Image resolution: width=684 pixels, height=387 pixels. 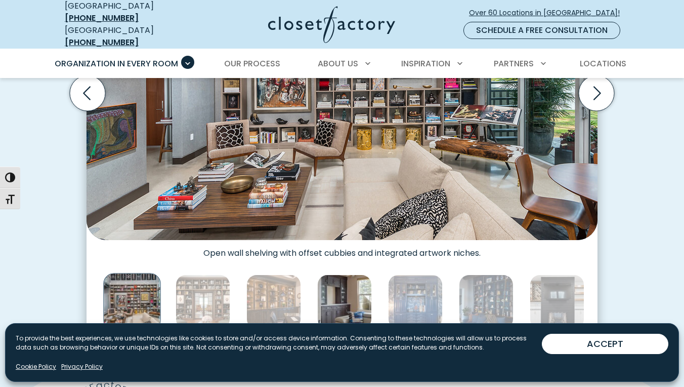 What do you see at coordinates (274, 302) in the screenshot?
I see `img: Custom wood wall unit with built-in lighting, open display shelving, and lower closed cabinetry` at bounding box center [274, 302].